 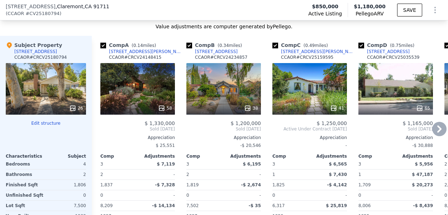 What do you see at coordinates (41, 57) in the screenshot?
I see `div: CCAOR # CRCV25180794` at bounding box center [41, 57].